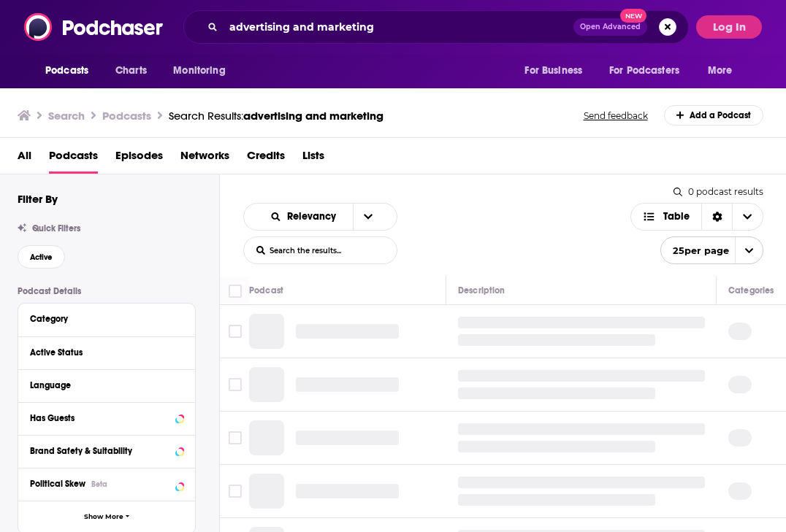 This screenshot has width=786, height=532. Describe the element at coordinates (266, 159) in the screenshot. I see `span: Credits` at that location.